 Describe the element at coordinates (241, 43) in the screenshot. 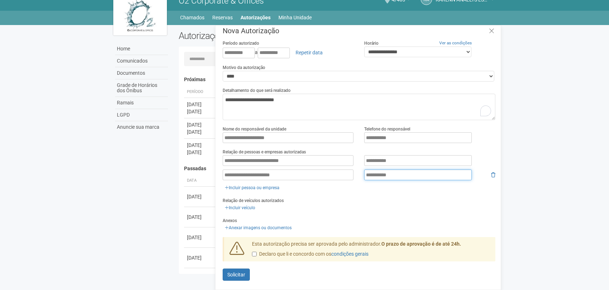

I see `label: Período autorizado` at that location.